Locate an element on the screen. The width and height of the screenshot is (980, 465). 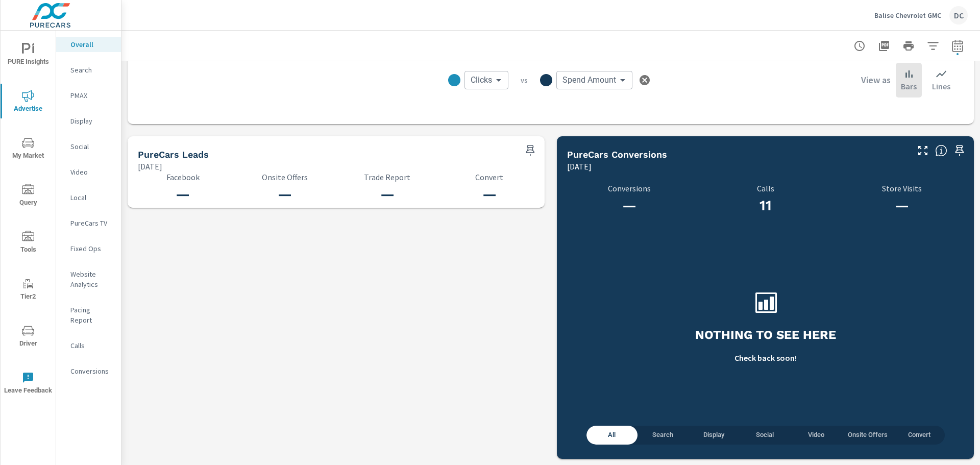
span: Query is located at coordinates (28, 196).